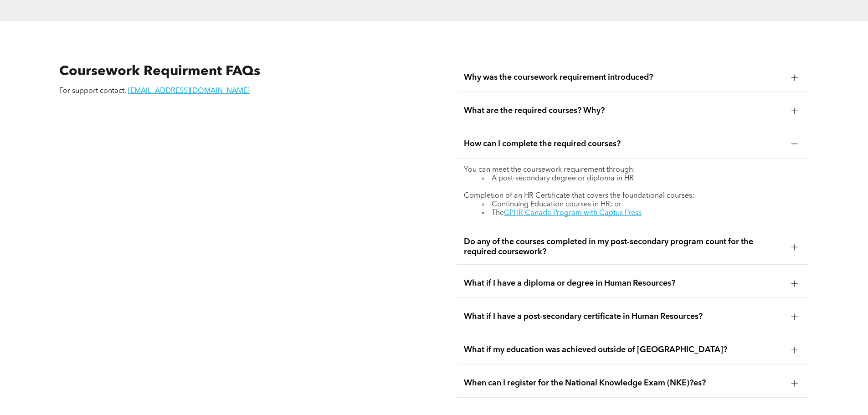 The image size is (868, 415). What do you see at coordinates (624, 247) in the screenshot?
I see `span: Do any of the courses completed in my post-secondary program count for the required coursework?` at bounding box center [624, 247].